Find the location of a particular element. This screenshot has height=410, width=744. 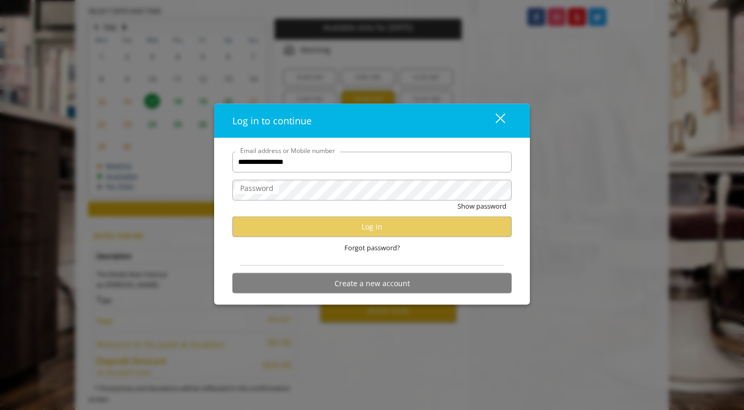

button: Show password is located at coordinates (482, 206).